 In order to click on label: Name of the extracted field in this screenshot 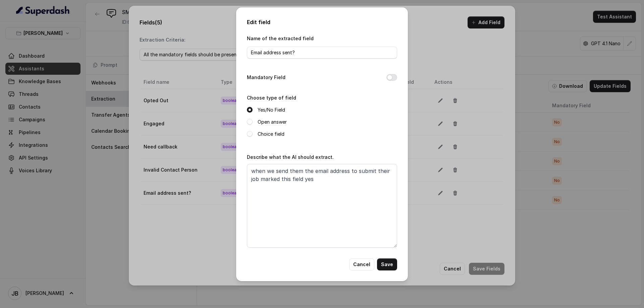, I will do `click(280, 38)`.